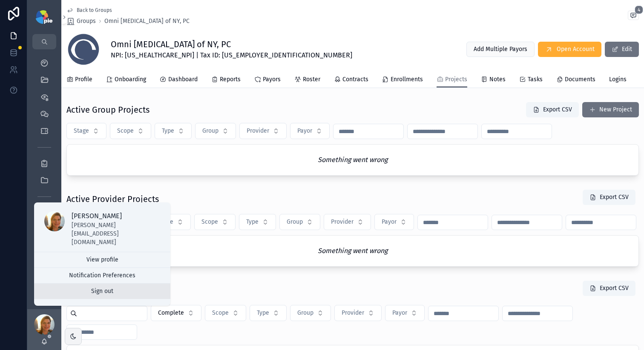 The width and height of the screenshot is (644, 350). I want to click on span: Profile, so click(84, 80).